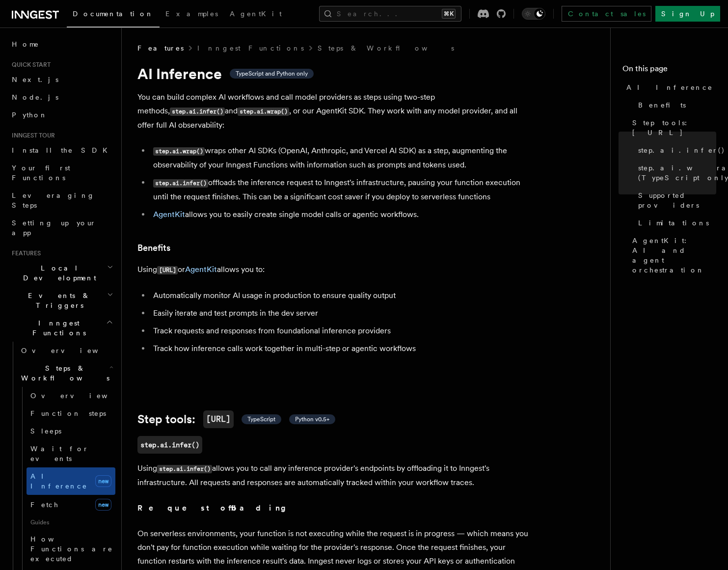 Image resolution: width=728 pixels, height=570 pixels. Describe the element at coordinates (53, 201) in the screenshot. I see `span: Leveraging Steps` at that location.